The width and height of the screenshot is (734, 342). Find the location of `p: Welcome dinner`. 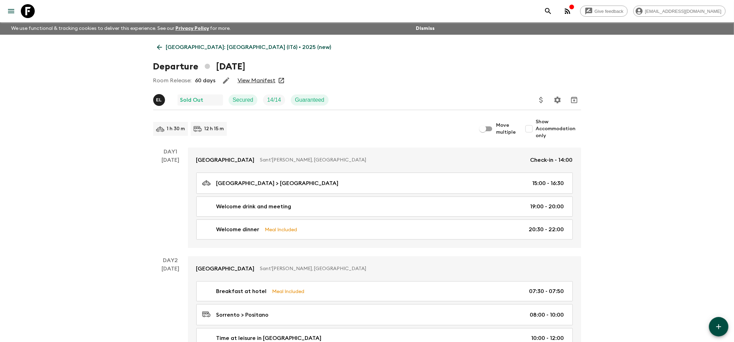

p: Welcome dinner is located at coordinates (238, 229).